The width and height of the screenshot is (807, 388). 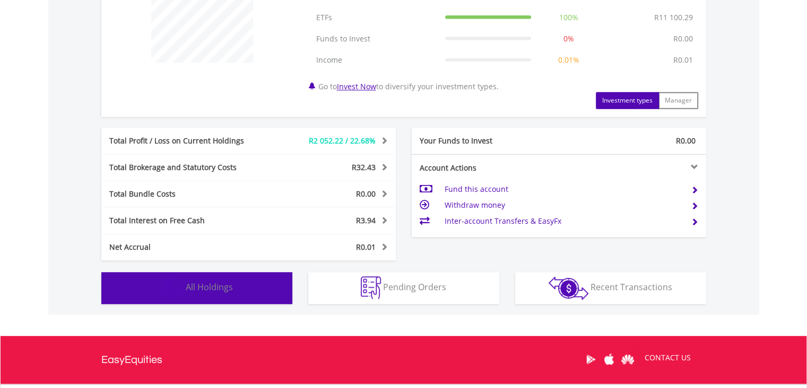 What do you see at coordinates (569, 18) in the screenshot?
I see `td: 100%` at bounding box center [569, 18].